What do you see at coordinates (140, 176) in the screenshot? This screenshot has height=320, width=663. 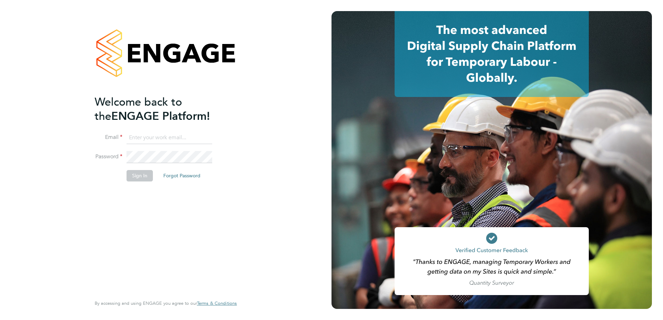 I see `button: Sign In` at bounding box center [140, 176].